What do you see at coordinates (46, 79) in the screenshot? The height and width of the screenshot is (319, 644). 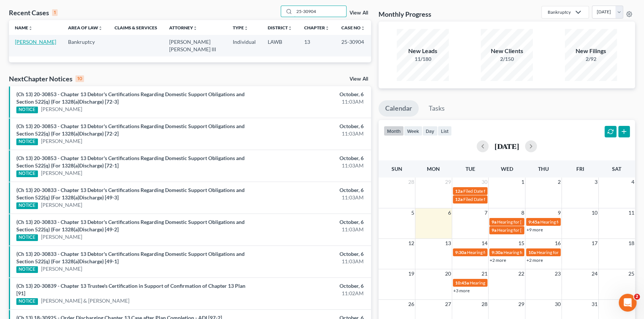 I see `div: NextChapter Notices` at bounding box center [46, 79].